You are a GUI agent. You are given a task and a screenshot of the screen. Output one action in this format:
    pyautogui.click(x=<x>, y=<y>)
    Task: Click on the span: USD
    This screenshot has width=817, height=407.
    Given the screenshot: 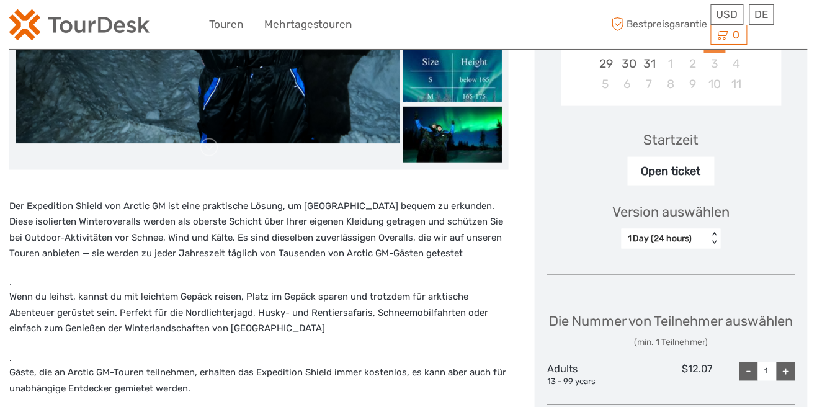 What is the action you would take?
    pyautogui.click(x=727, y=14)
    